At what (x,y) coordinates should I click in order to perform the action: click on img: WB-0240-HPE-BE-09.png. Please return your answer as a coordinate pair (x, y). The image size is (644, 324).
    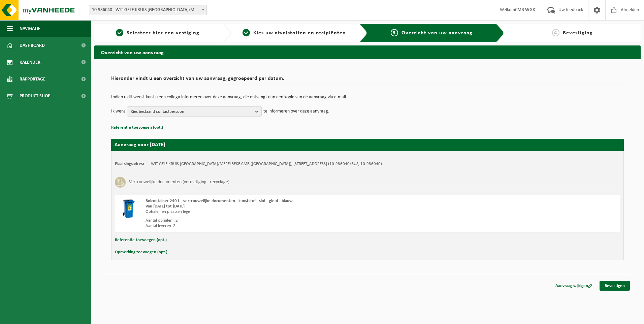
    Looking at the image, I should click on (129, 208).